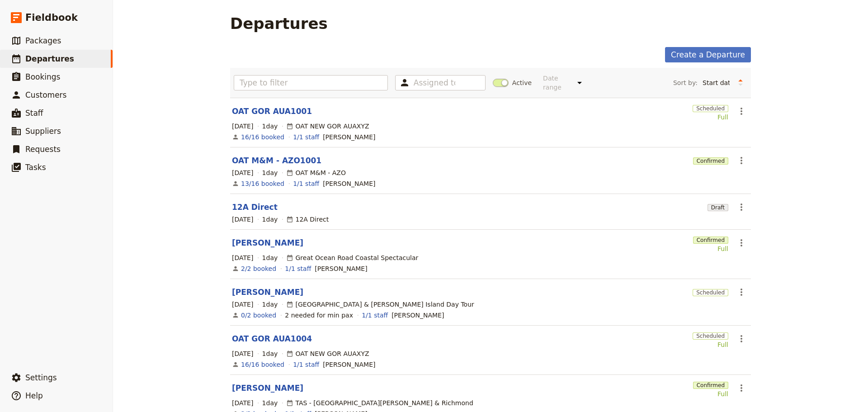 The height and width of the screenshot is (412, 868). Describe the element at coordinates (42, 77) in the screenshot. I see `span: Bookings` at that location.